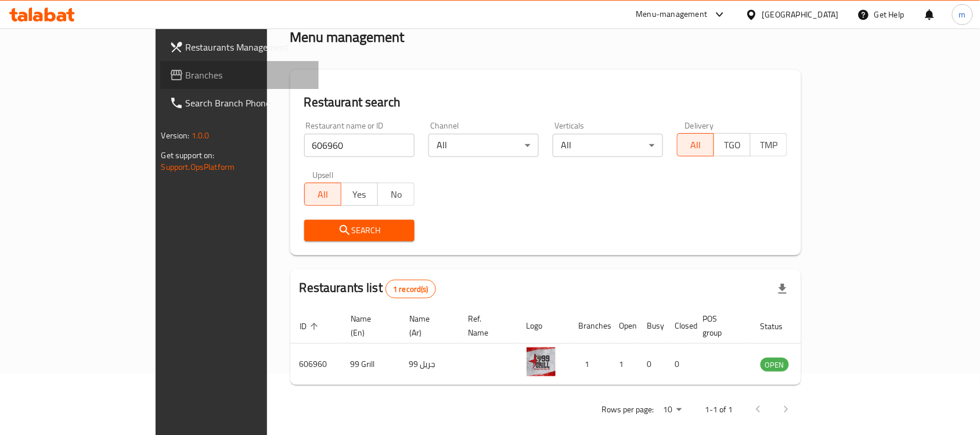 The width and height of the screenshot is (980, 435). I want to click on span: 1 record(s), so click(410, 289).